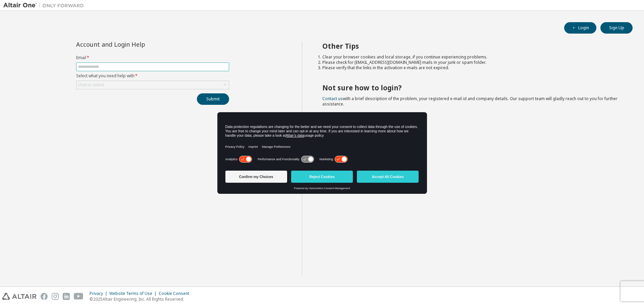 The width and height of the screenshot is (644, 306). What do you see at coordinates (332, 98) in the screenshot?
I see `a: Contact us` at bounding box center [332, 98].